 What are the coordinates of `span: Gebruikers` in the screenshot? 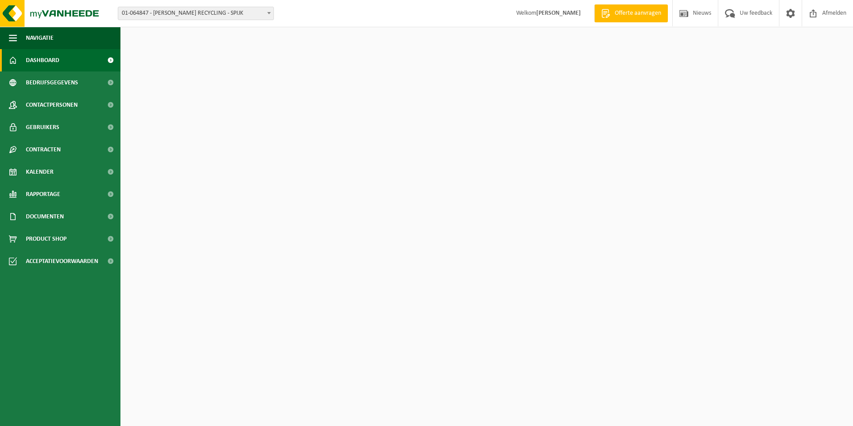 It's located at (42, 127).